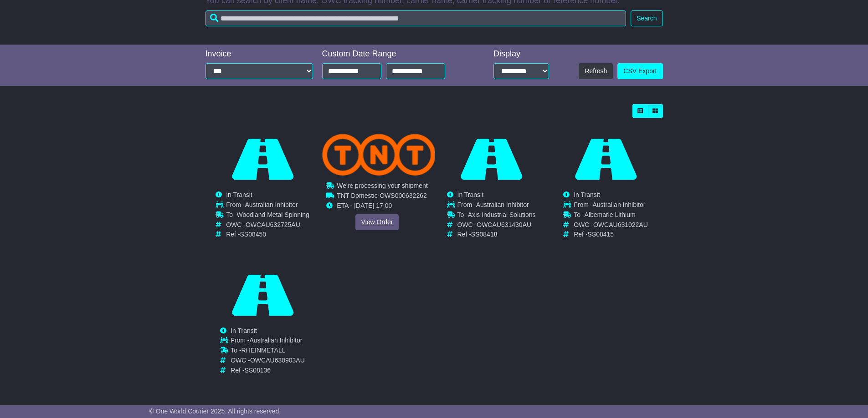 This screenshot has height=418, width=868. I want to click on span: SS08136, so click(258, 370).